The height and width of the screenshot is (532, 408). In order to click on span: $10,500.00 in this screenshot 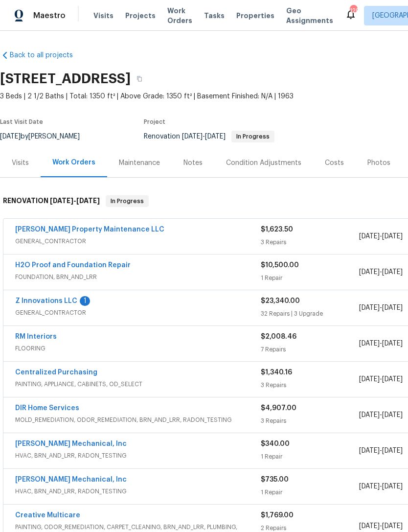, I will do `click(280, 265)`.